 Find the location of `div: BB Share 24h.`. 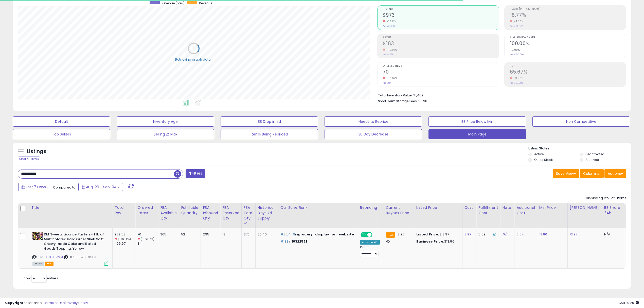

div: BB Share 24h. is located at coordinates (613, 210).